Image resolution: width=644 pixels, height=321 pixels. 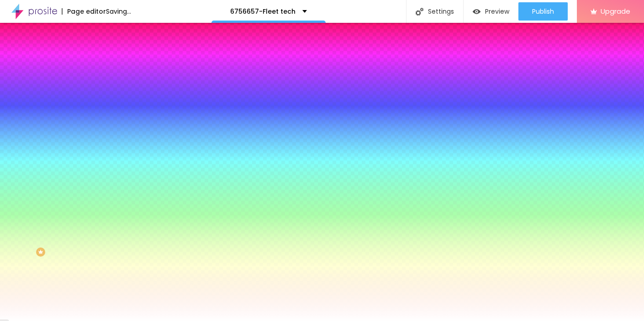 What do you see at coordinates (419, 12) in the screenshot?
I see `img: Icone` at bounding box center [419, 12].